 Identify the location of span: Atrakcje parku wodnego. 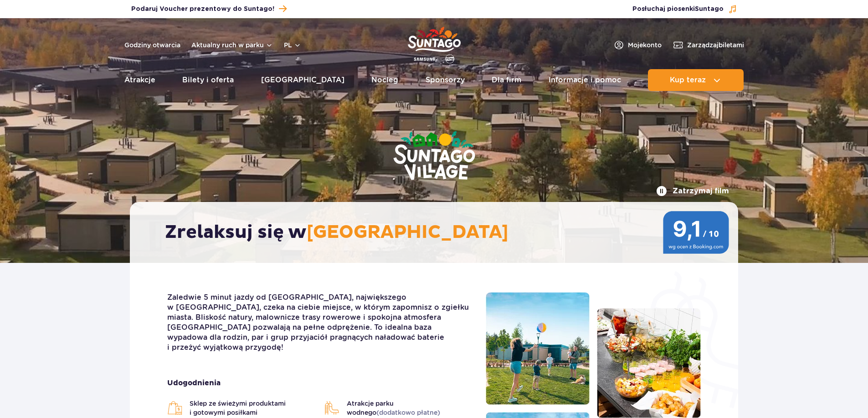
(410, 408).